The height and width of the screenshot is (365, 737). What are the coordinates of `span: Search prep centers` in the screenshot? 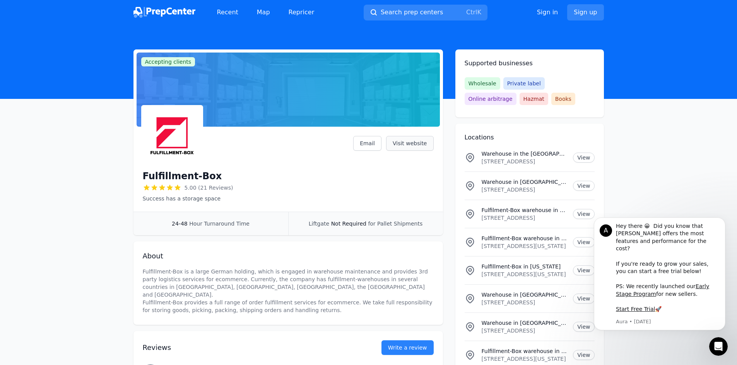 It's located at (411, 12).